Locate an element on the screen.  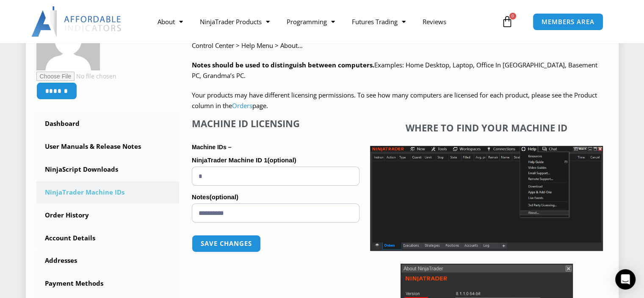
a: Programming is located at coordinates (311, 22).